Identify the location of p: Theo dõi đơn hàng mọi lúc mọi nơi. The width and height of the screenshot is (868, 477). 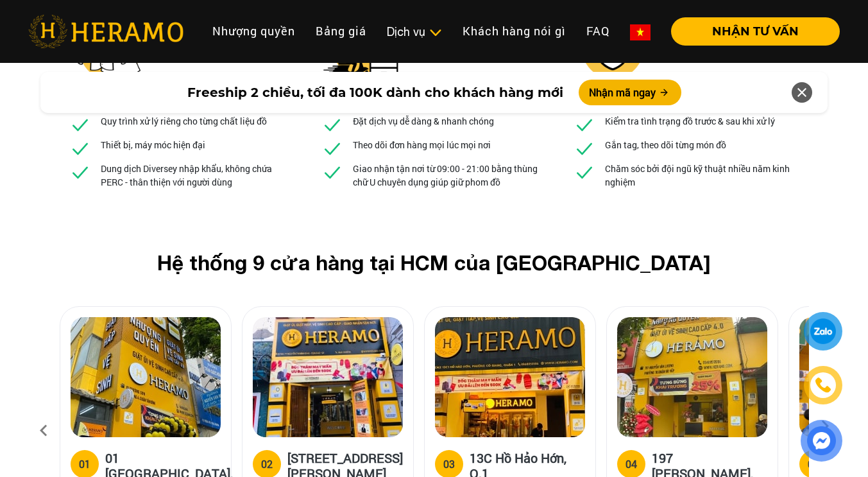
(422, 145).